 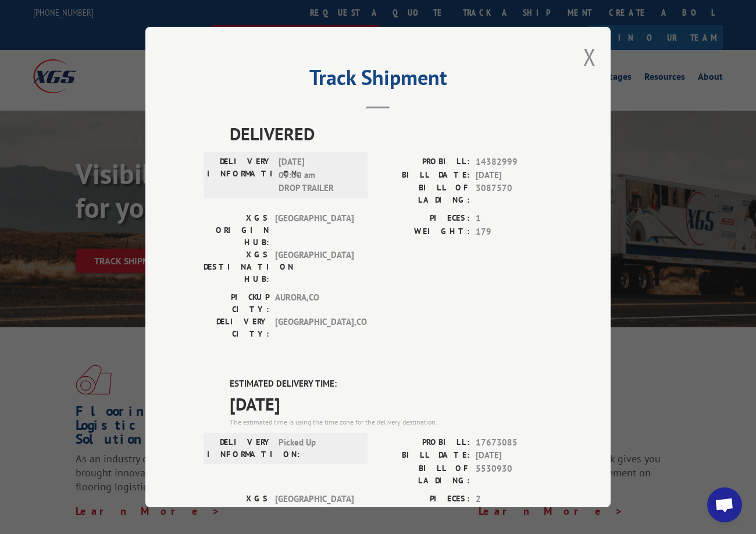 What do you see at coordinates (514, 218) in the screenshot?
I see `span: 1` at bounding box center [514, 218].